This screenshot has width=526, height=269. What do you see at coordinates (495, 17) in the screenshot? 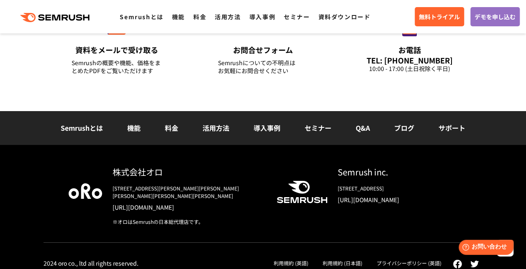
I see `span: デモを申し込む` at bounding box center [495, 17].